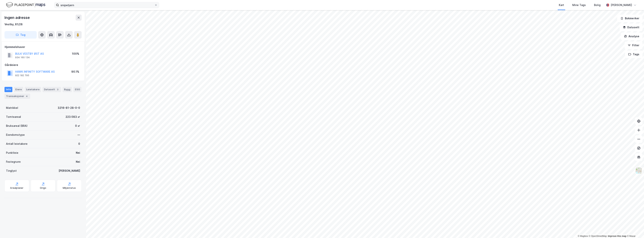 This screenshot has height=238, width=644. What do you see at coordinates (12, 108) in the screenshot?
I see `div: Matrikkel` at bounding box center [12, 108].